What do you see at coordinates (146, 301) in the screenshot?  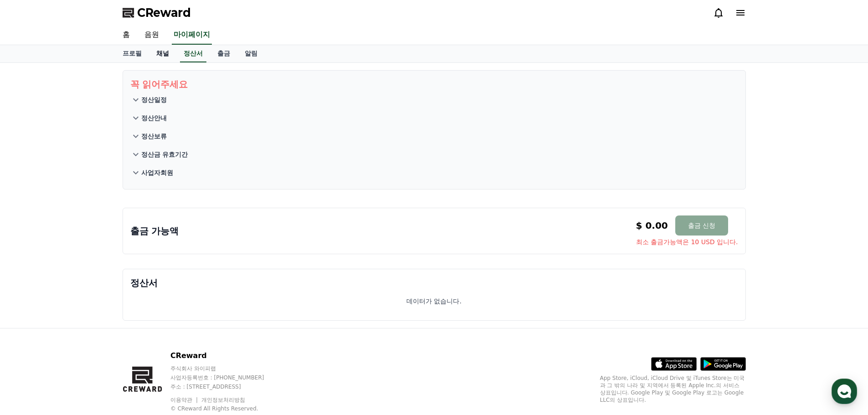 I see `a: 설정` at bounding box center [146, 301].